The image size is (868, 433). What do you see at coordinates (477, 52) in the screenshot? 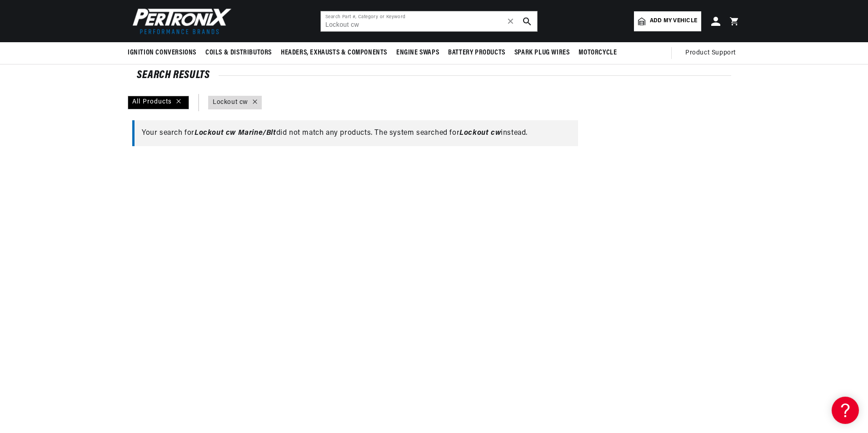
I see `summary: Battery Products` at bounding box center [477, 52].